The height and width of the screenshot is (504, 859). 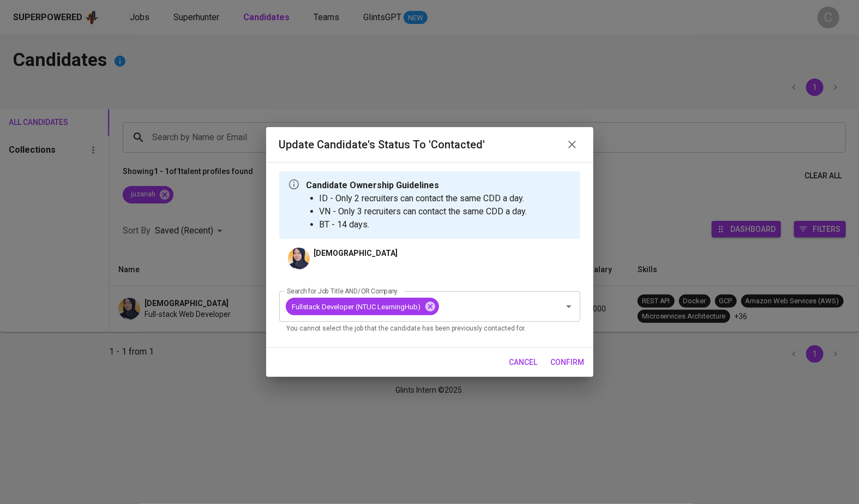 I want to click on li: VN - Only 3 recruiters can contact the same CDD a day., so click(x=423, y=212).